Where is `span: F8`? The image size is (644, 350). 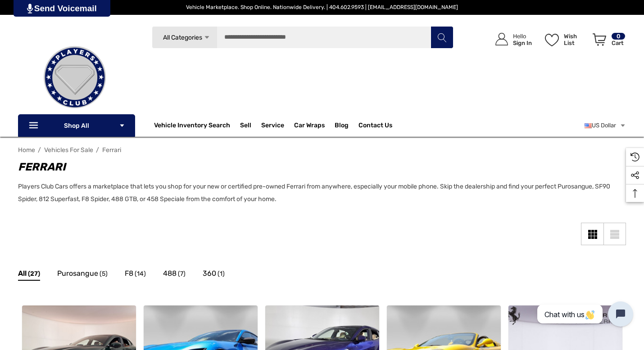
span: F8 is located at coordinates (129, 273).